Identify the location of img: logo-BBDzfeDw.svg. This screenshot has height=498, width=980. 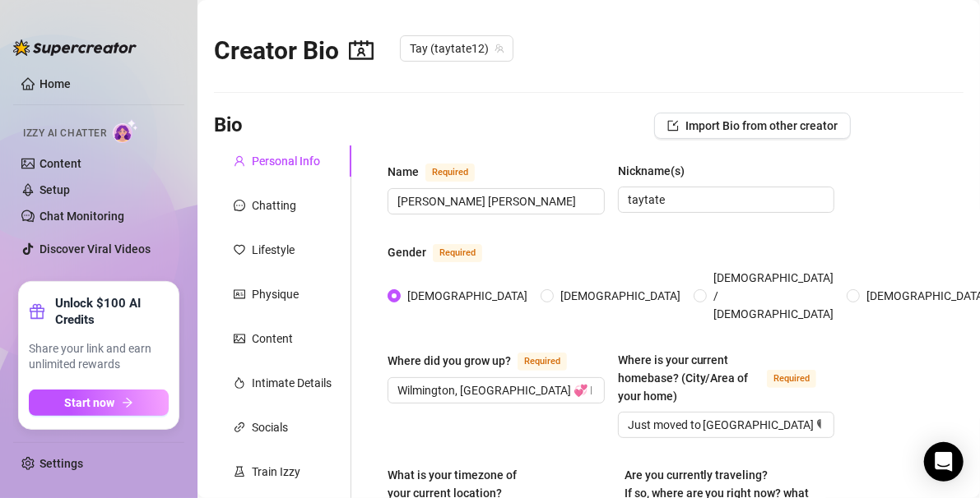
(75, 48).